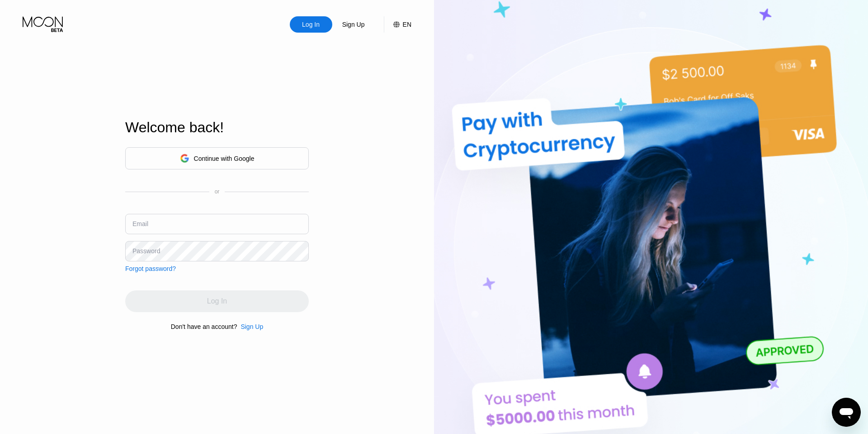 The image size is (868, 434). What do you see at coordinates (217, 191) in the screenshot?
I see `div: or` at bounding box center [217, 191].